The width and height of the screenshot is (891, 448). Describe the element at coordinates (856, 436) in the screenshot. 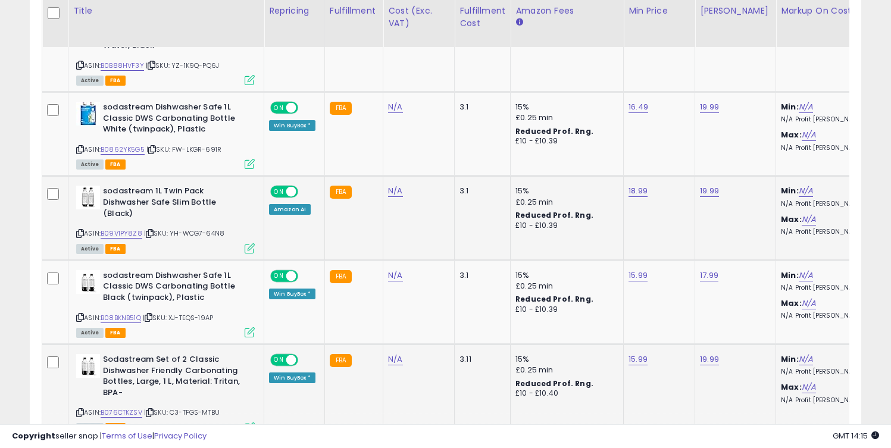

I see `span: 2025-09-17 14:15 GMT` at that location.